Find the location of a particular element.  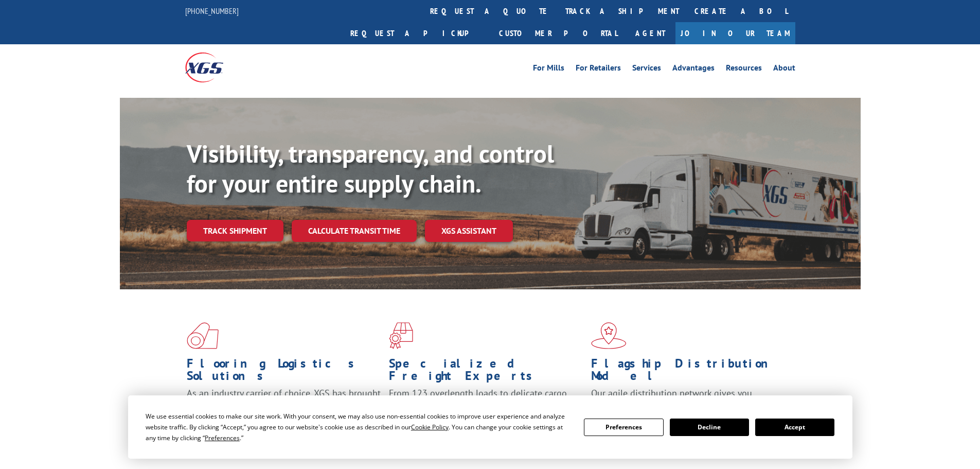

a: About is located at coordinates (784, 70).